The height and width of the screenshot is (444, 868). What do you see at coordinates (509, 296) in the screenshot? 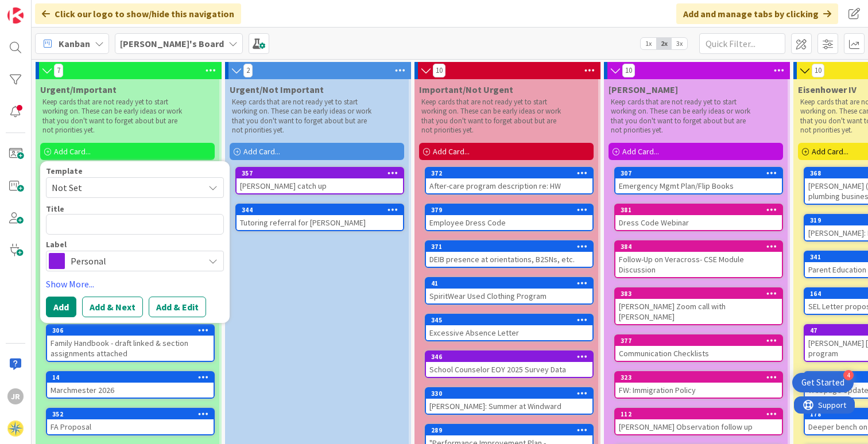
I see `div: SpiritWear Used Clothing Program` at bounding box center [509, 296].